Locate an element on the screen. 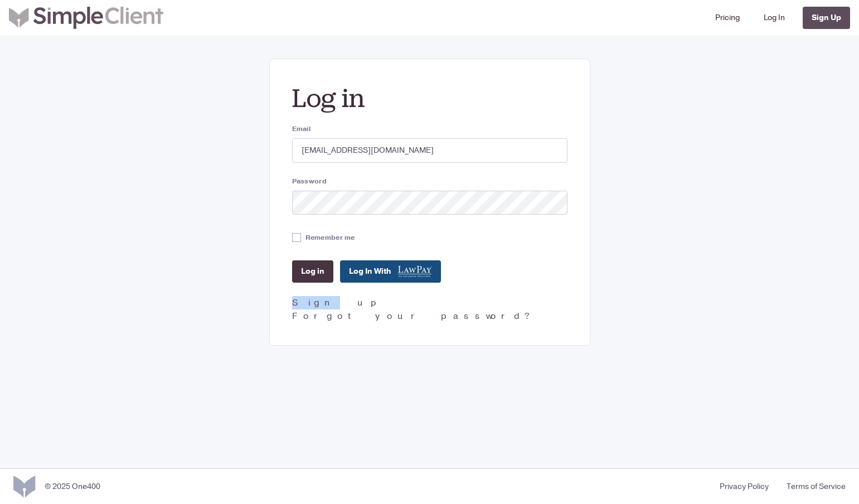 This screenshot has width=859, height=504. label: Remember me is located at coordinates (330, 238).